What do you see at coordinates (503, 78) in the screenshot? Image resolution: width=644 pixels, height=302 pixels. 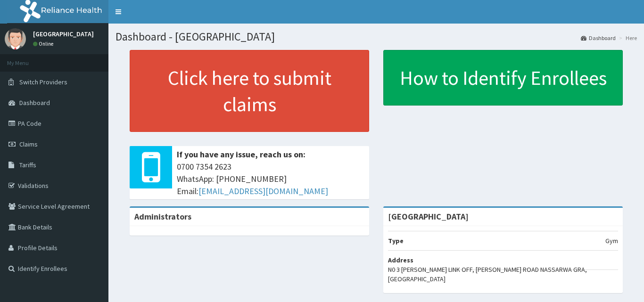 I see `a: How to Identify Enrollees` at bounding box center [503, 78].